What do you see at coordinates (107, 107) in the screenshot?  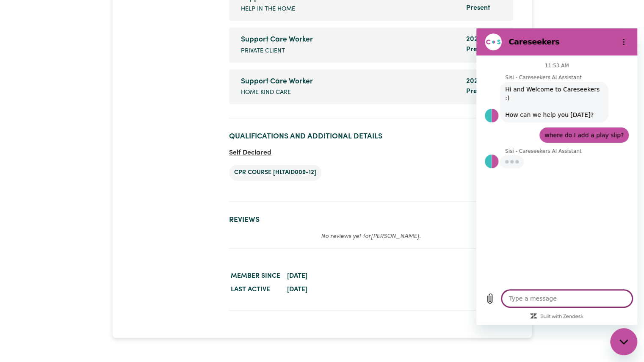 I see `span: where do I add a play slip?` at bounding box center [107, 107].